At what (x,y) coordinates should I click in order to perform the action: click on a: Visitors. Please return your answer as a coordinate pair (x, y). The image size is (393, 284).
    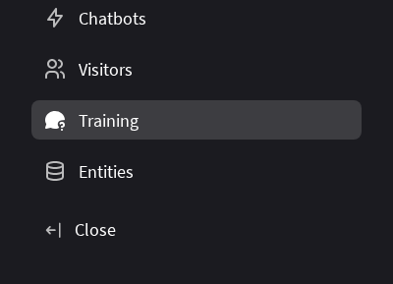
    Looking at the image, I should click on (197, 69).